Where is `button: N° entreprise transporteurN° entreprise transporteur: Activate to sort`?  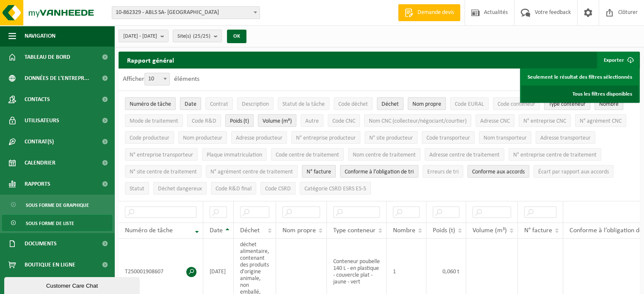 button: N° entreprise transporteurN° entreprise transporteur: Activate to sort is located at coordinates (161, 154).